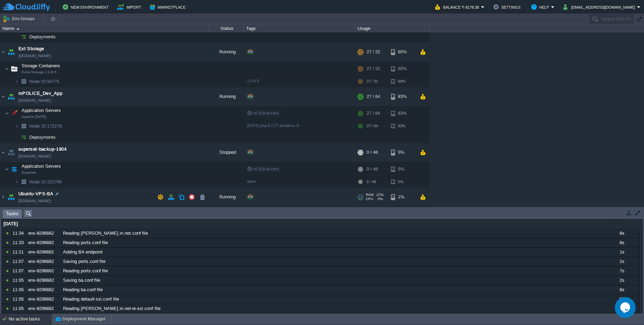  Describe the element at coordinates (83, 252) in the screenshot. I see `span: Adding BA endpoint` at that location.